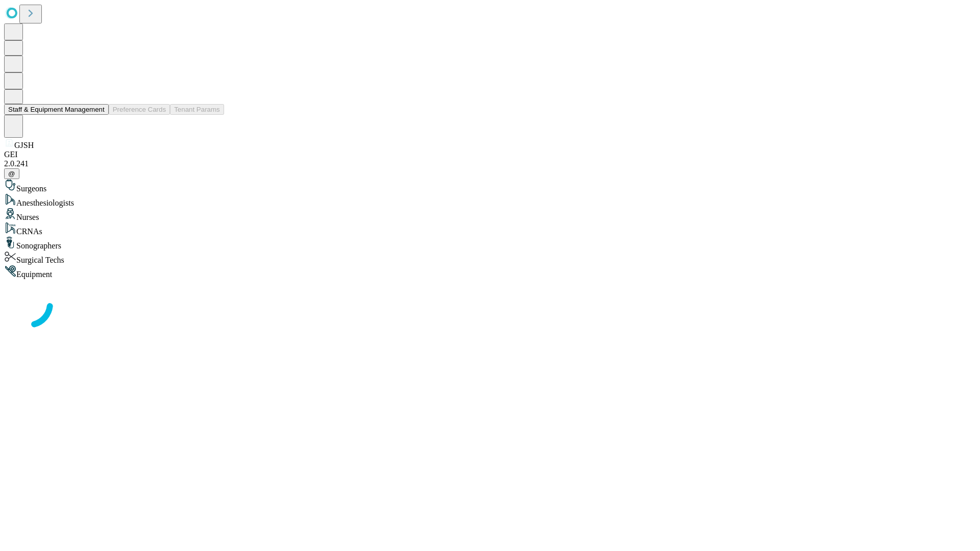 Image resolution: width=980 pixels, height=551 pixels. What do you see at coordinates (490, 272) in the screenshot?
I see `div: Equipment` at bounding box center [490, 272].